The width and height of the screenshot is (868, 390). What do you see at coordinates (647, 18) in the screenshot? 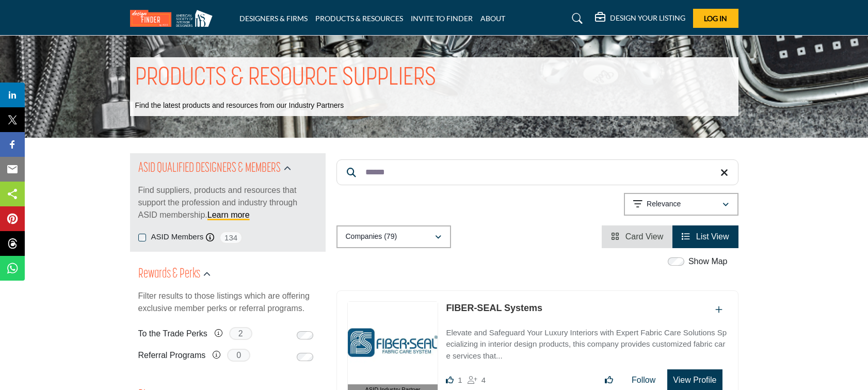
I see `h5: DESIGN YOUR LISTING` at bounding box center [647, 18].